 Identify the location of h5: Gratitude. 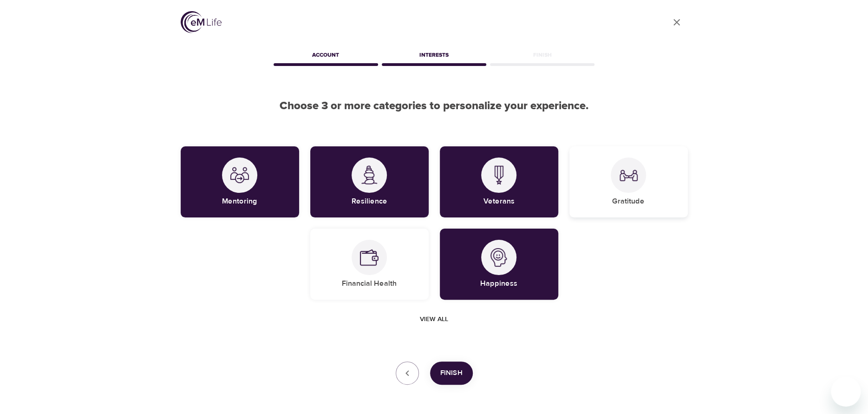
(628, 201).